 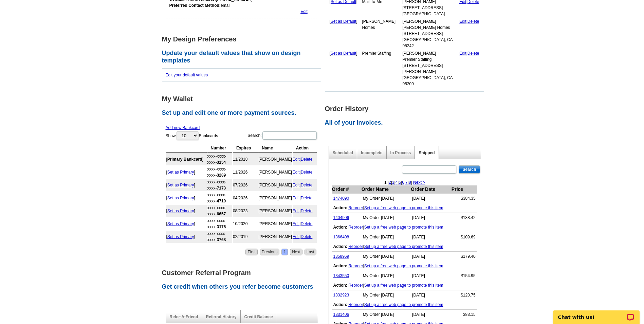 What do you see at coordinates (222, 188) in the screenshot?
I see `strong: 7173` at bounding box center [222, 188].